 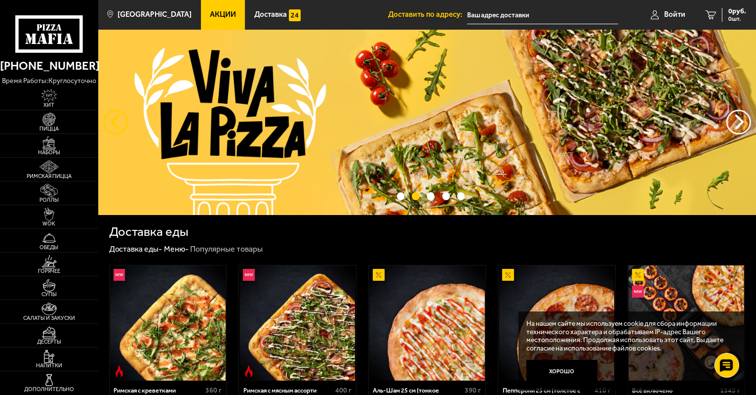 What do you see at coordinates (223, 14) in the screenshot?
I see `span: Акции` at bounding box center [223, 14].